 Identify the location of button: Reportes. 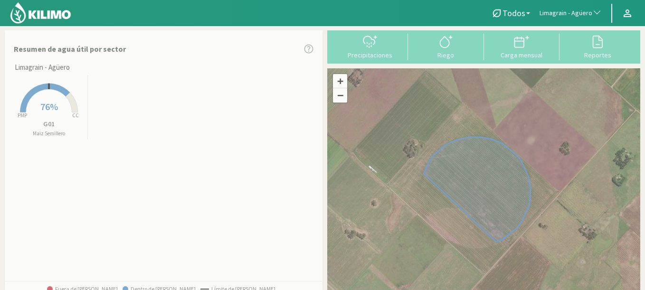
(598, 46).